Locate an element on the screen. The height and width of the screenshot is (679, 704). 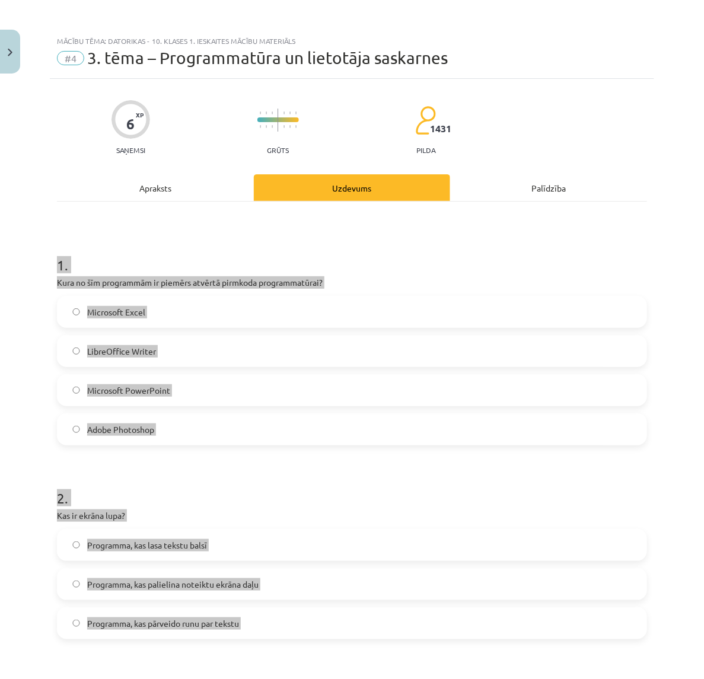
input: Programma, kas palielina noteiktu ekrāna daļu is located at coordinates (76, 584).